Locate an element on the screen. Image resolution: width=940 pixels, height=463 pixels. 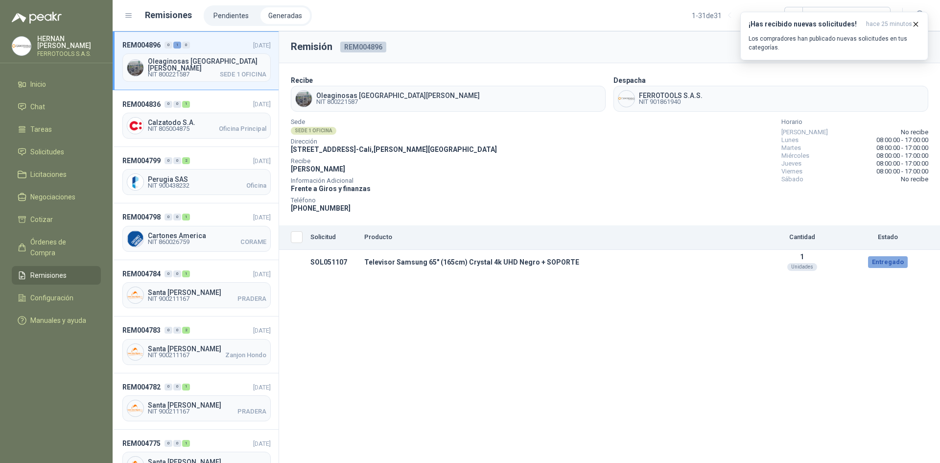
td: Entregado is located at coordinates (888, 262).